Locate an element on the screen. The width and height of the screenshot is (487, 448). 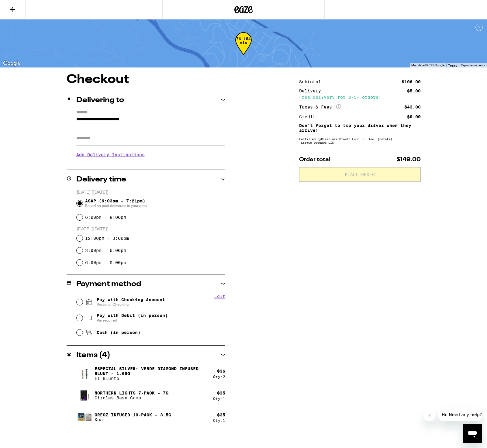
div: Subtotal is located at coordinates (312, 82).